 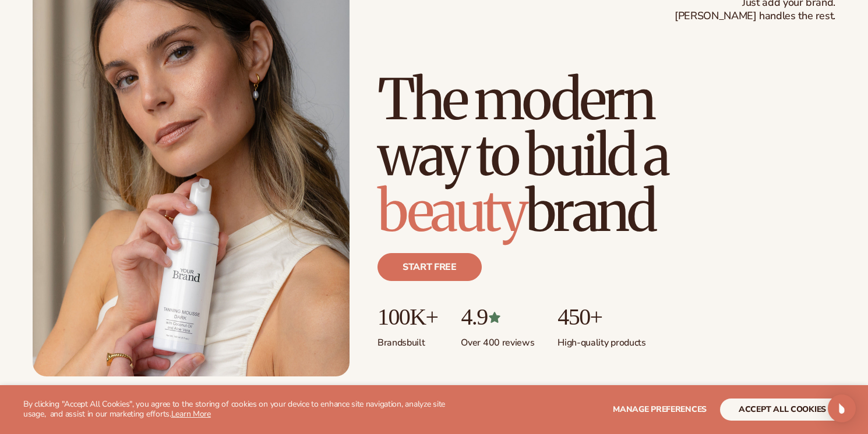 What do you see at coordinates (601, 339) in the screenshot?
I see `p: High-quality products` at bounding box center [601, 339].